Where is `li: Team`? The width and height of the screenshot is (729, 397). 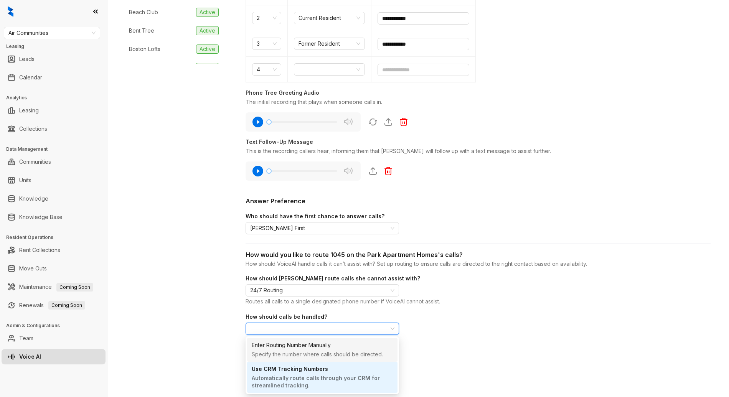
li: Team is located at coordinates (53, 338).